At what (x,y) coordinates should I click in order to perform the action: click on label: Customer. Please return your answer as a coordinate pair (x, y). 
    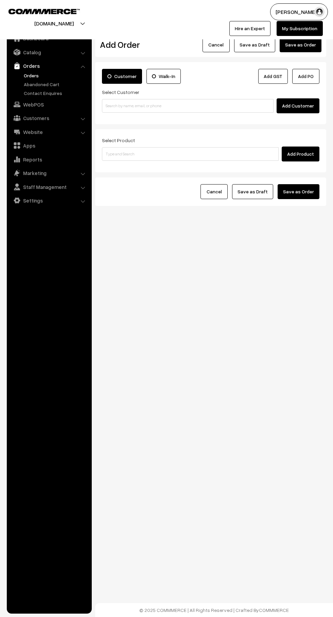
    Looking at the image, I should click on (122, 76).